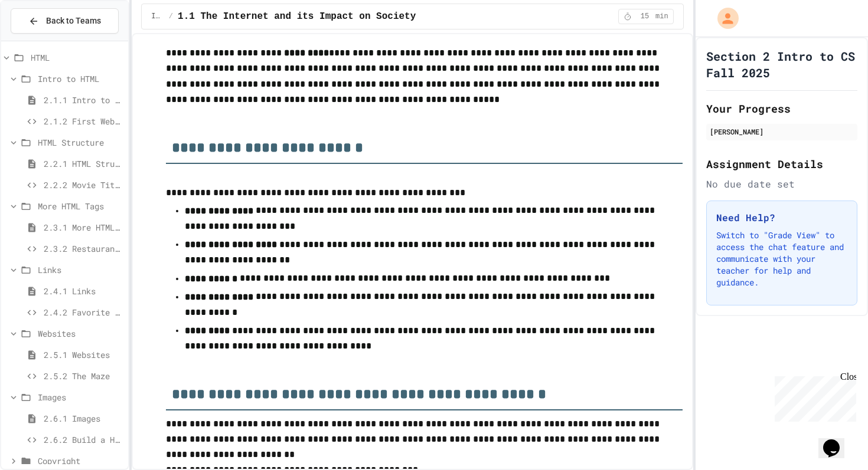 The image size is (868, 470). I want to click on div: Chat with us now!Close, so click(43, 40).